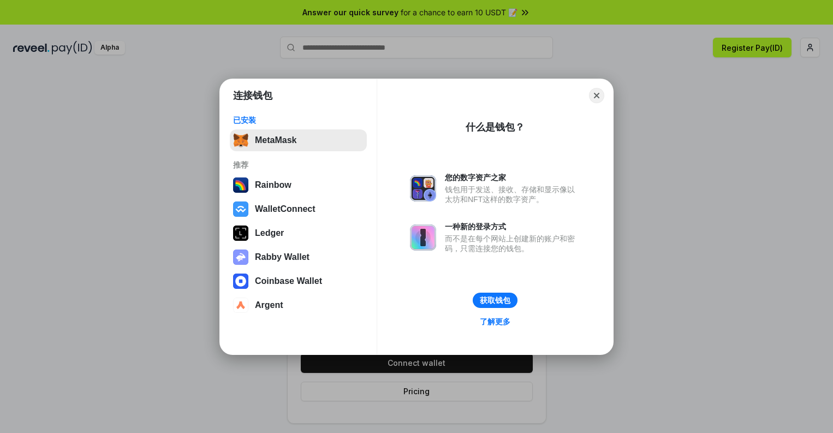 This screenshot has height=433, width=833. What do you see at coordinates (513, 177) in the screenshot?
I see `div: 您的数字资产之家` at bounding box center [513, 177].